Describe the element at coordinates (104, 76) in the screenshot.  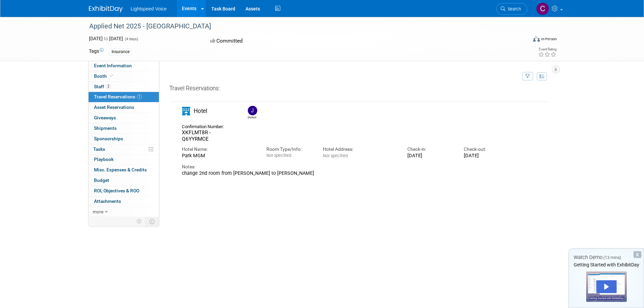
I see `span: Booth` at that location.